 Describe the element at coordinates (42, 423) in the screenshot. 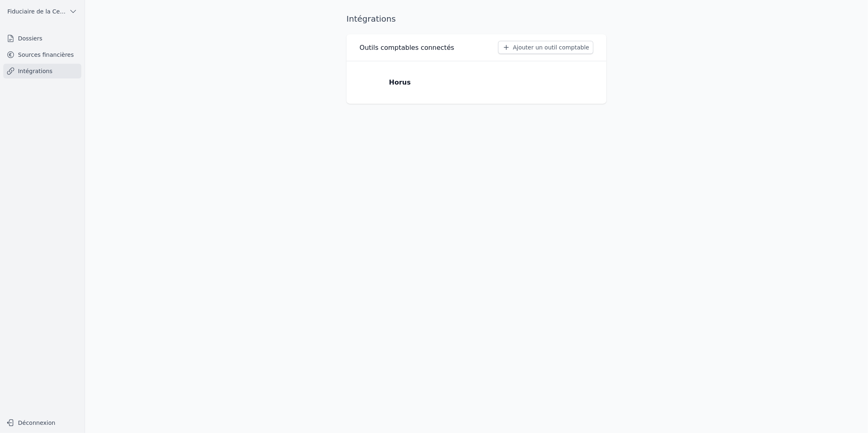

I see `button: Déconnexion` at that location.